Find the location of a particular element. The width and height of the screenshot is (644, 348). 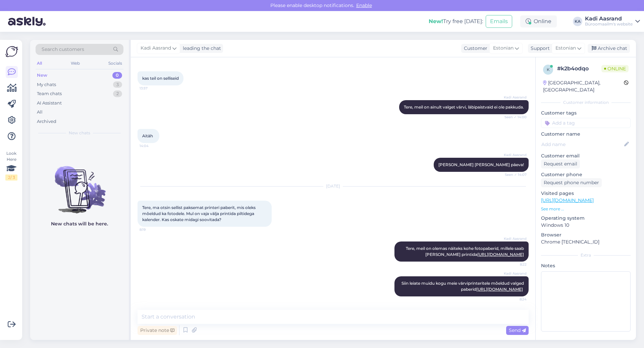

p: Browser is located at coordinates (586, 235).